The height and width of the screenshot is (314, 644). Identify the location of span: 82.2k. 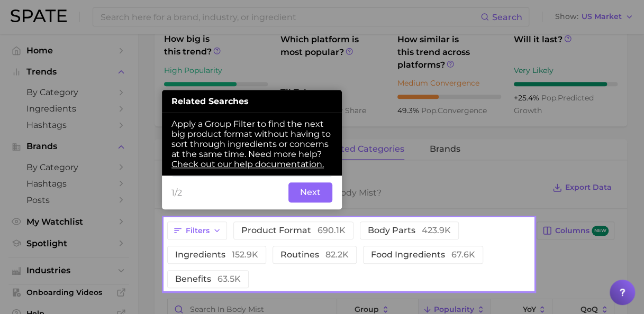
(337, 254).